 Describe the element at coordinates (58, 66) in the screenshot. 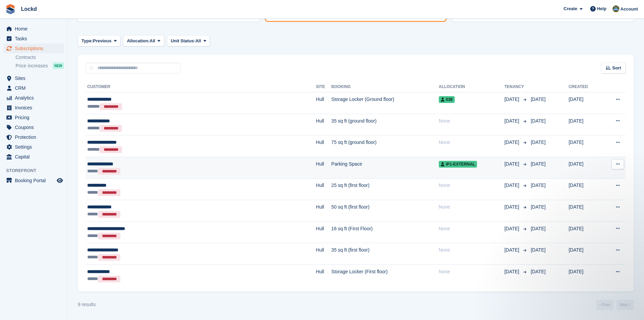

I see `div: NEW` at that location.